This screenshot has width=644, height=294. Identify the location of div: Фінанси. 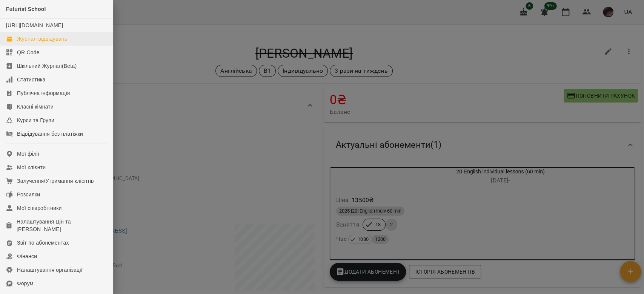
(27, 256).